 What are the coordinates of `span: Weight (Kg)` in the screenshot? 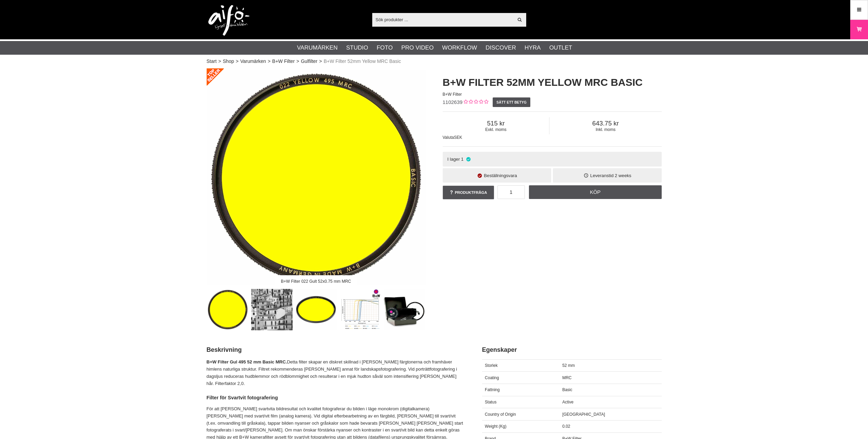 It's located at (495, 426).